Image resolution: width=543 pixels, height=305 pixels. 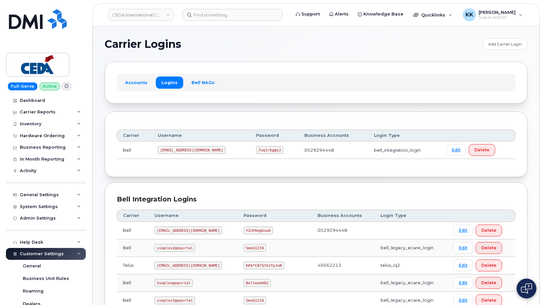 What do you see at coordinates (258, 231) in the screenshot?
I see `code: Y2nPAe@Gvw6` at bounding box center [258, 231].